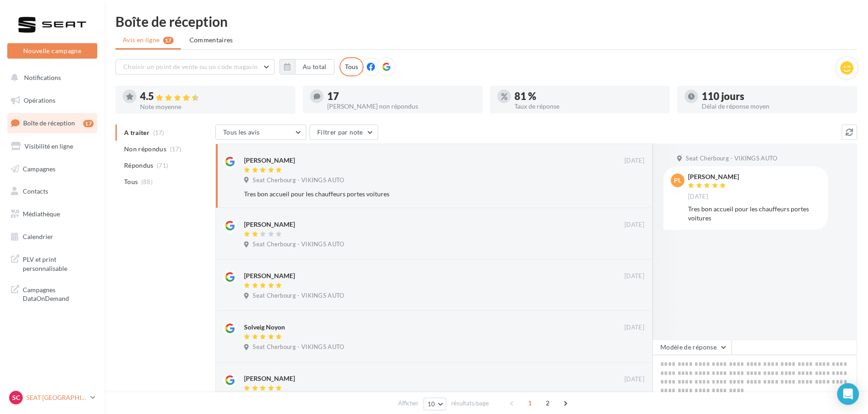 Image resolution: width=868 pixels, height=414 pixels. Describe the element at coordinates (42, 77) in the screenshot. I see `span: Notifications` at that location.